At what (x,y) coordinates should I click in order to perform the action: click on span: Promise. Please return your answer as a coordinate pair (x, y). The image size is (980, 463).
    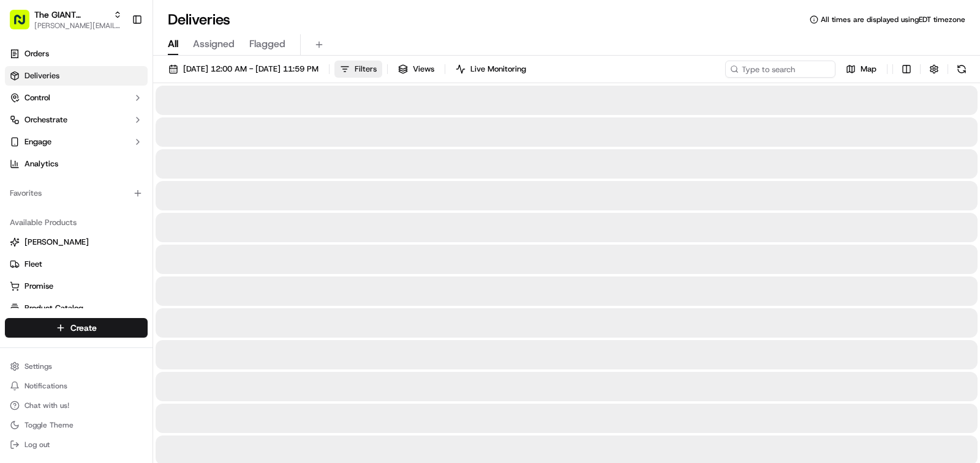
    Looking at the image, I should click on (38, 287).